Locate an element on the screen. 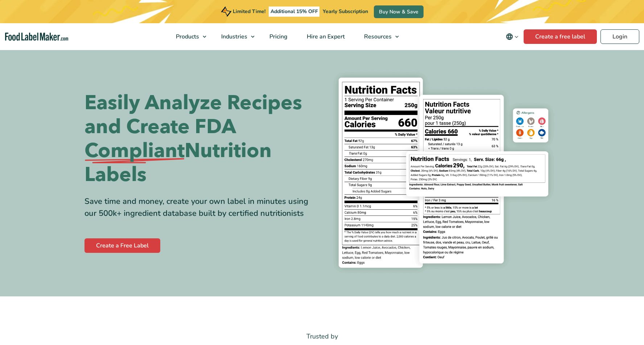 The height and width of the screenshot is (345, 644). span: Resources is located at coordinates (377, 37).